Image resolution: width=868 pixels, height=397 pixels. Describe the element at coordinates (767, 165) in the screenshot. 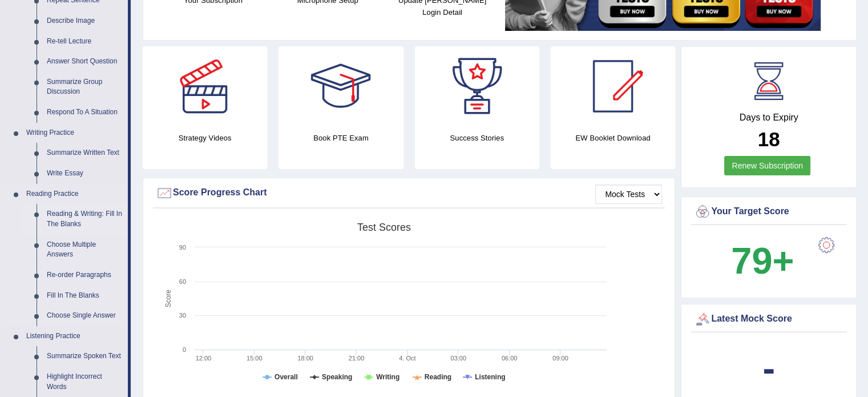

I see `a: Renew Subscription` at that location.